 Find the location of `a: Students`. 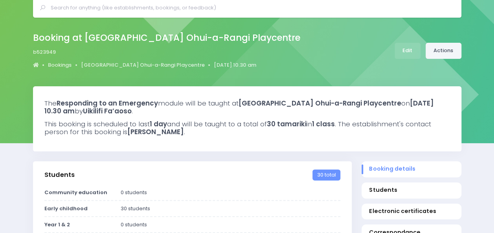

a: Students is located at coordinates (412, 191).